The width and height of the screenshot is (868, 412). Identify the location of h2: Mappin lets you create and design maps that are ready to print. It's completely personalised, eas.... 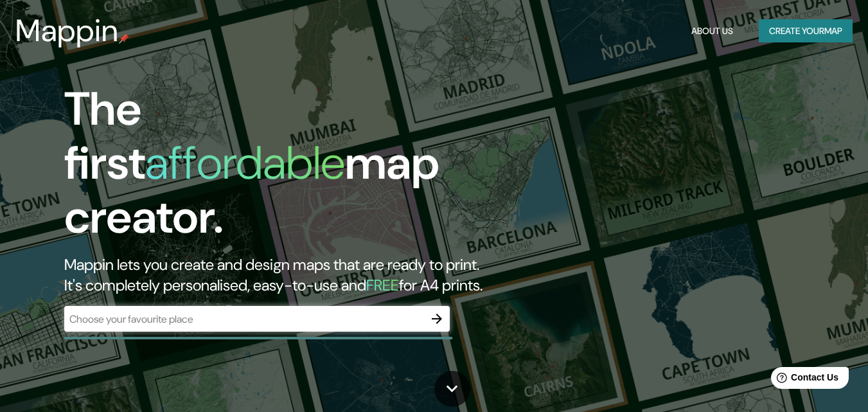
(281, 275).